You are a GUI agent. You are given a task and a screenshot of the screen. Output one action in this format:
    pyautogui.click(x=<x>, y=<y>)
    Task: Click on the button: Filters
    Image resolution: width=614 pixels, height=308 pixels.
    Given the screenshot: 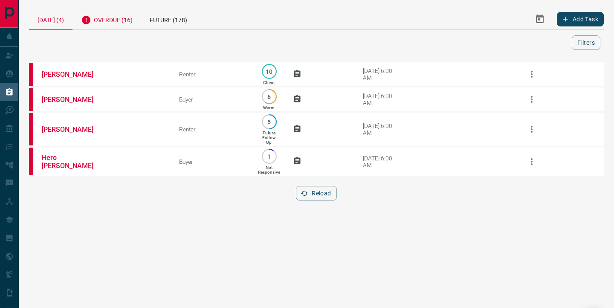 What is the action you would take?
    pyautogui.click(x=586, y=43)
    